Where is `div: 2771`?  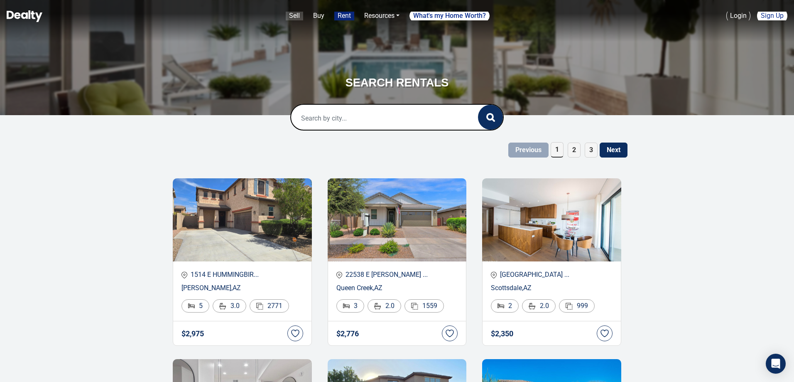 div: 2771 is located at coordinates (269, 306).